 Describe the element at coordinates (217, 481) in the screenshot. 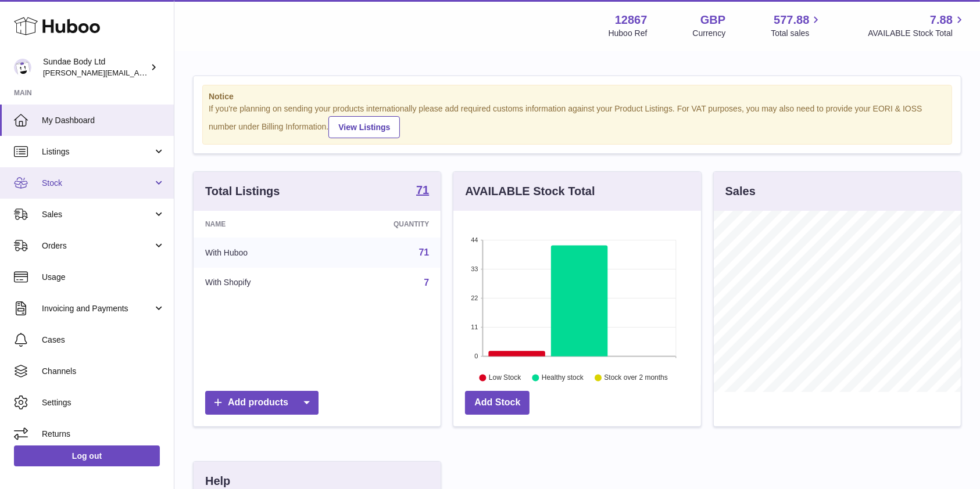

I see `h3: Help` at that location.